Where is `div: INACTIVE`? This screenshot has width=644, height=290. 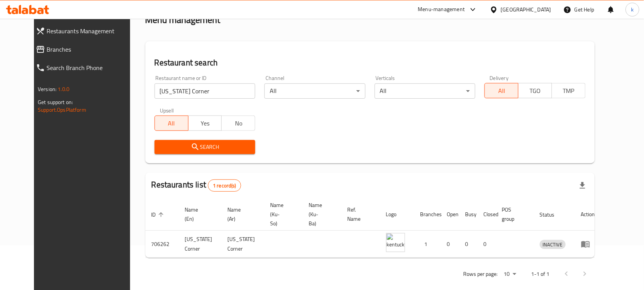
div: INACTIVE is located at coordinates (553, 244).